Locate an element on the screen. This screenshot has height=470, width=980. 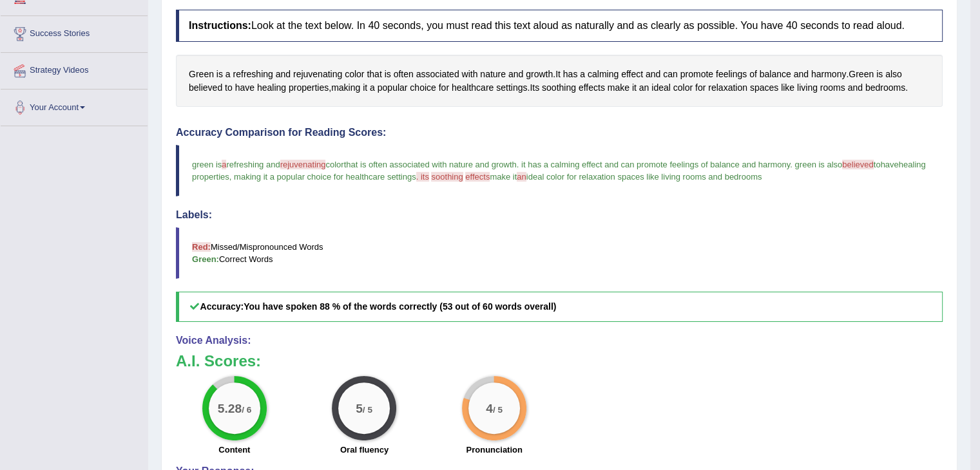
big: 5 is located at coordinates (360, 408).